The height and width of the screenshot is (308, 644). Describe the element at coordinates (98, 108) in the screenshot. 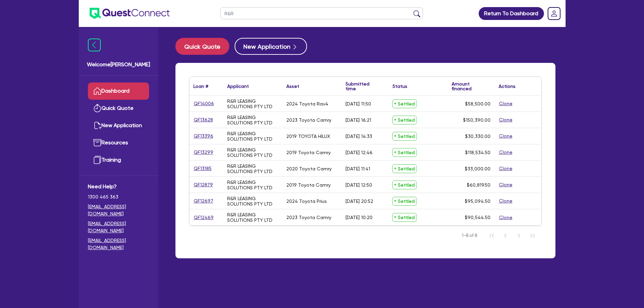

I see `img: quick-quote` at that location.